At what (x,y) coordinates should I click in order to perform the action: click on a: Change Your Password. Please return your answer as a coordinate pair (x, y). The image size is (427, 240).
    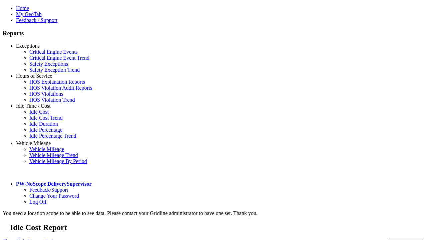
    Looking at the image, I should click on (54, 196).